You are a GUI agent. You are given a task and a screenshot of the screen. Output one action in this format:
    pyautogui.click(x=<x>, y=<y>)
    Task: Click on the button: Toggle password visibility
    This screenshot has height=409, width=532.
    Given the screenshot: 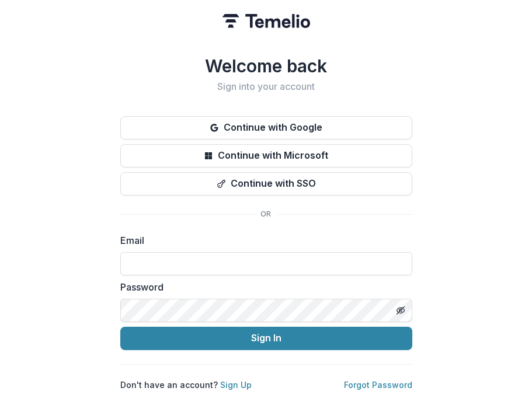 What is the action you would take?
    pyautogui.click(x=400, y=310)
    